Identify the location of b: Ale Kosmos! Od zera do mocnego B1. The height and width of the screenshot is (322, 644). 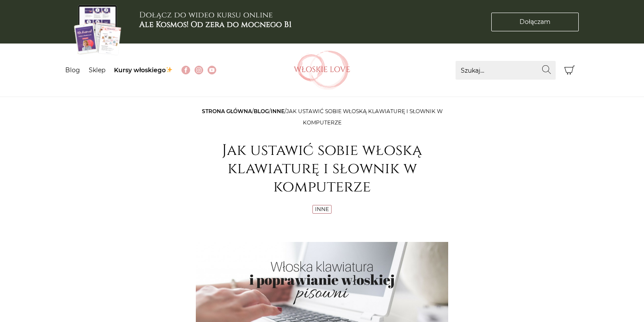
(215, 25).